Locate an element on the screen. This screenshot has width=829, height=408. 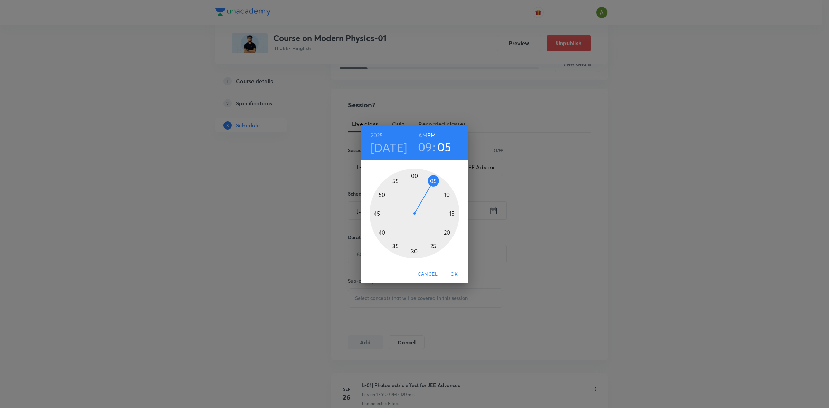
button: Cancel is located at coordinates (428, 274).